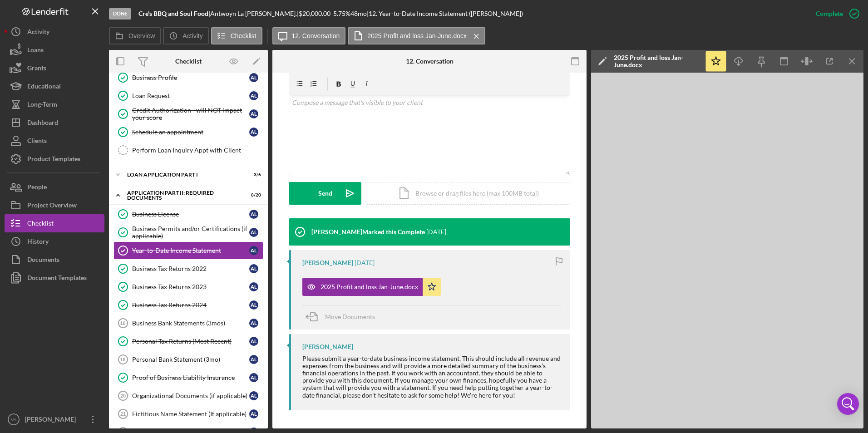 This screenshot has width=868, height=433. Describe the element at coordinates (191, 96) in the screenshot. I see `div: Loan Request` at that location.